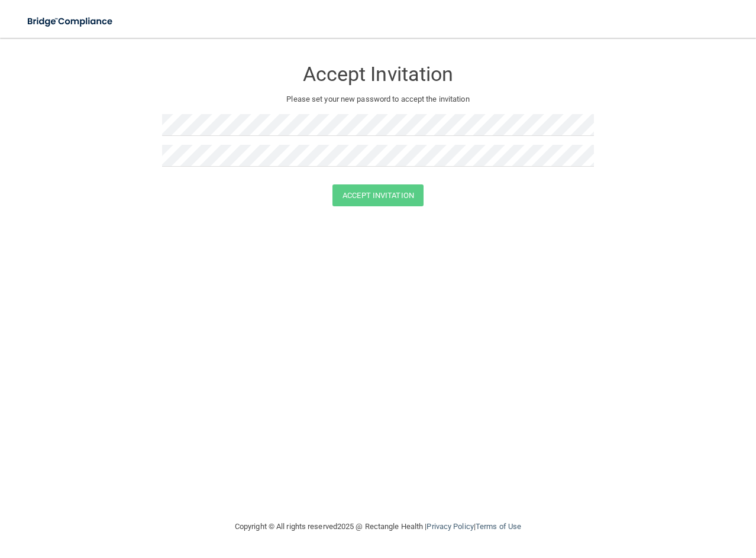 This screenshot has width=756, height=558. I want to click on p: Please set your new password to accept the invitation, so click(378, 99).